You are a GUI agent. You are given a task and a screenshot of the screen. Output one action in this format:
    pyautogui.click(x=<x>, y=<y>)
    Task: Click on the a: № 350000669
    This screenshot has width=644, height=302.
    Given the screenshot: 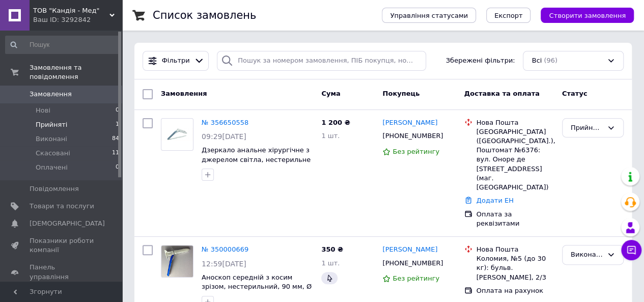 What is the action you would take?
    pyautogui.click(x=225, y=249)
    